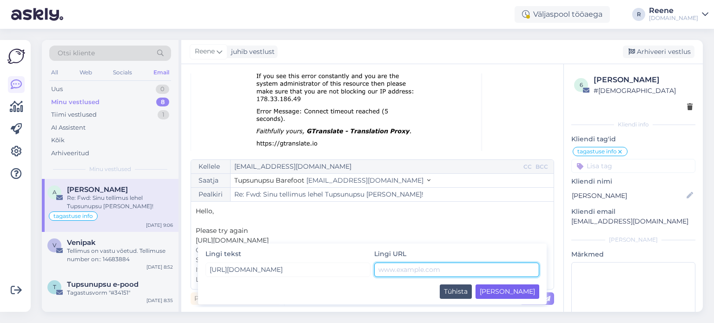 The height and width of the screenshot is (323, 714). Describe the element at coordinates (76, 53) in the screenshot. I see `span: Otsi kliente` at that location.